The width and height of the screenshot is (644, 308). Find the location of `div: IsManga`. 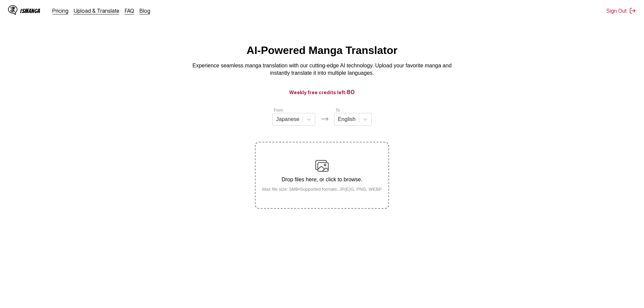

div: IsManga is located at coordinates (30, 11).